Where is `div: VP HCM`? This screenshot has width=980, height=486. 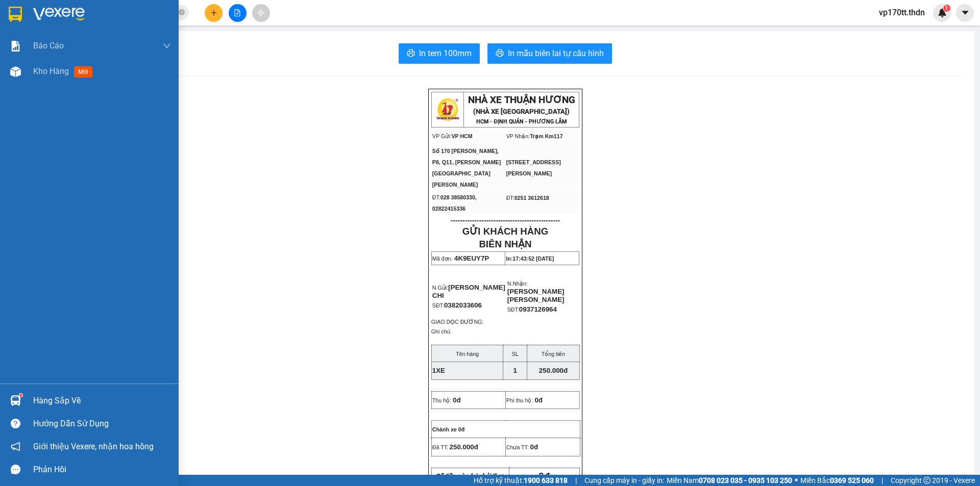
div: VP HCM is located at coordinates (50, 14).